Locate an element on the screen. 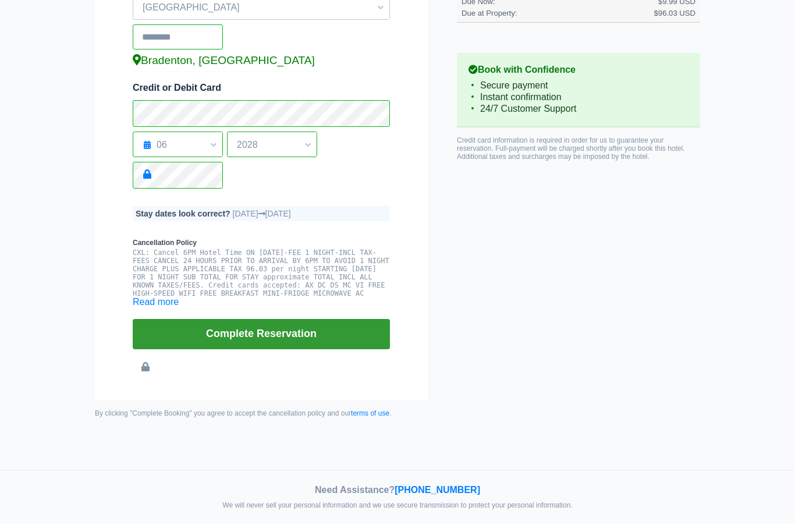  button: Complete Reservation is located at coordinates (261, 334).